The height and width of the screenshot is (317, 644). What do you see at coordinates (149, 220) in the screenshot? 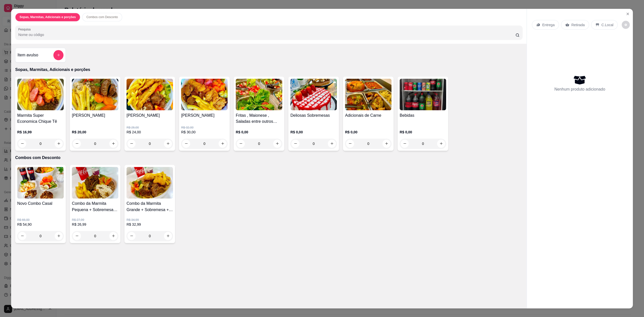
I see `p: R$ 34,99` at bounding box center [149, 220].